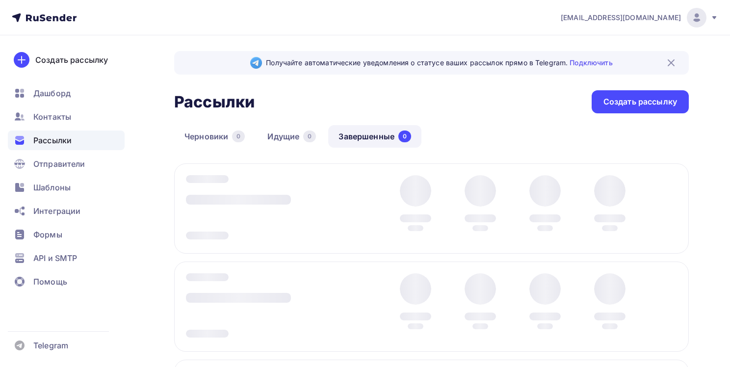 The image size is (730, 367). Describe the element at coordinates (50, 281) in the screenshot. I see `span: Помощь` at that location.